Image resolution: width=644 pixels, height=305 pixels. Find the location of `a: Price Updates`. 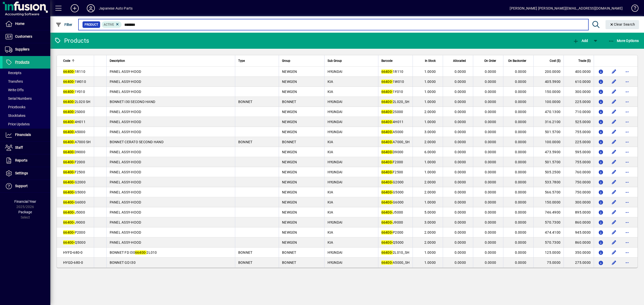

a: Price Updates is located at coordinates (27, 124).